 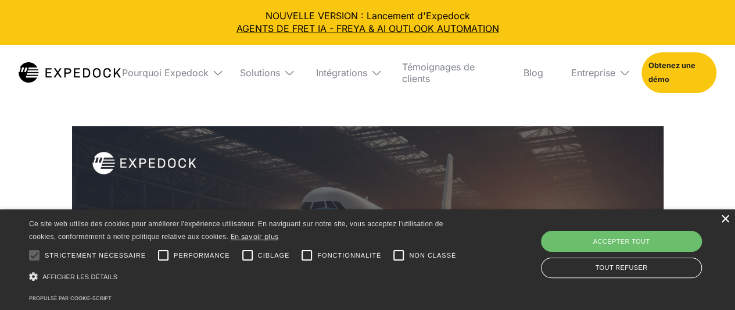 What do you see at coordinates (349, 255) in the screenshot?
I see `font: Fonctionnalité` at bounding box center [349, 255].